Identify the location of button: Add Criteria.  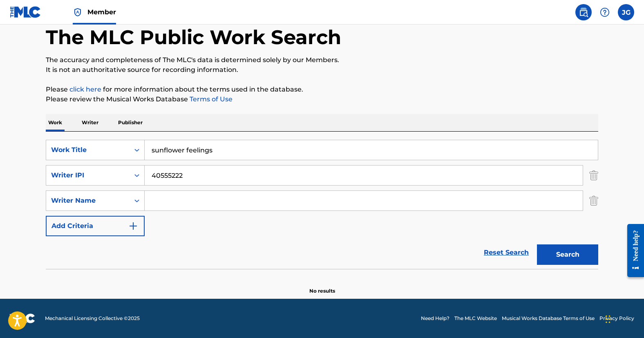
(95, 226).